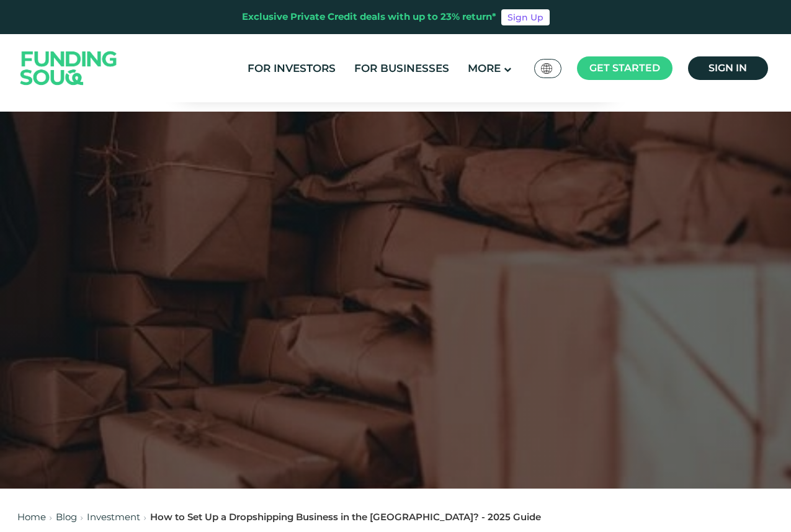 The width and height of the screenshot is (791, 532). Describe the element at coordinates (402, 68) in the screenshot. I see `a: For Businesses` at that location.